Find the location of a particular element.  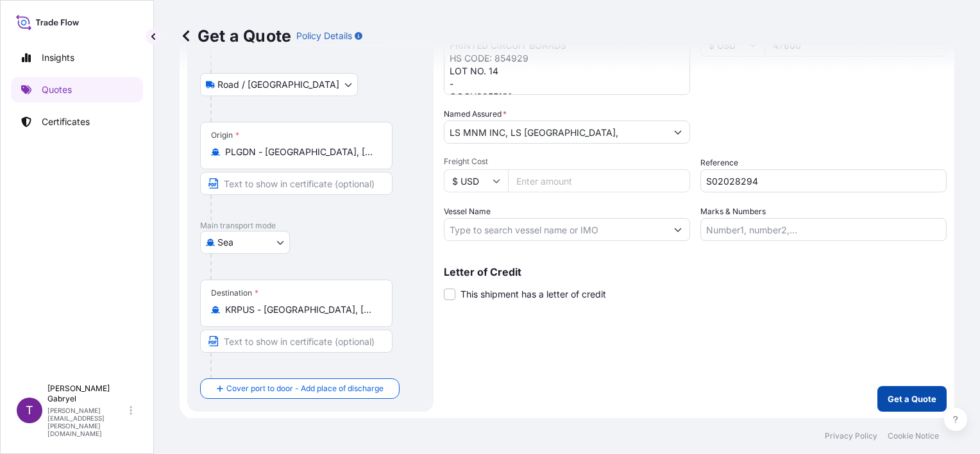

input: Number1, number2,... is located at coordinates (824, 230).